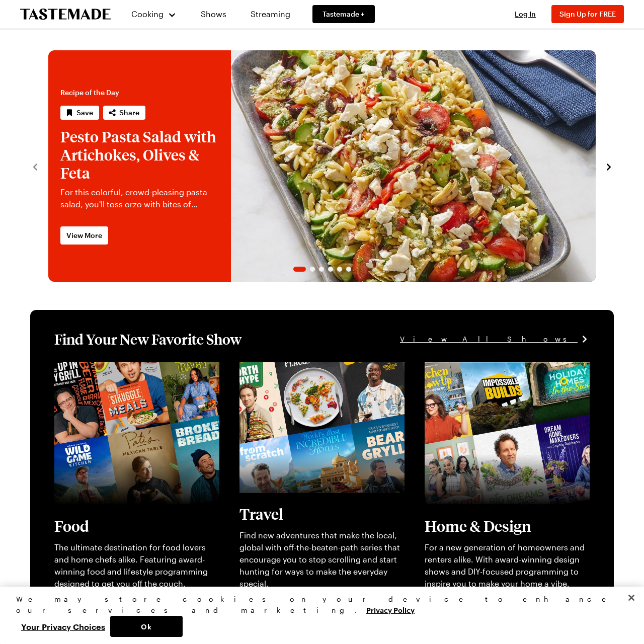  I want to click on div: 1 / 6, so click(322, 166).